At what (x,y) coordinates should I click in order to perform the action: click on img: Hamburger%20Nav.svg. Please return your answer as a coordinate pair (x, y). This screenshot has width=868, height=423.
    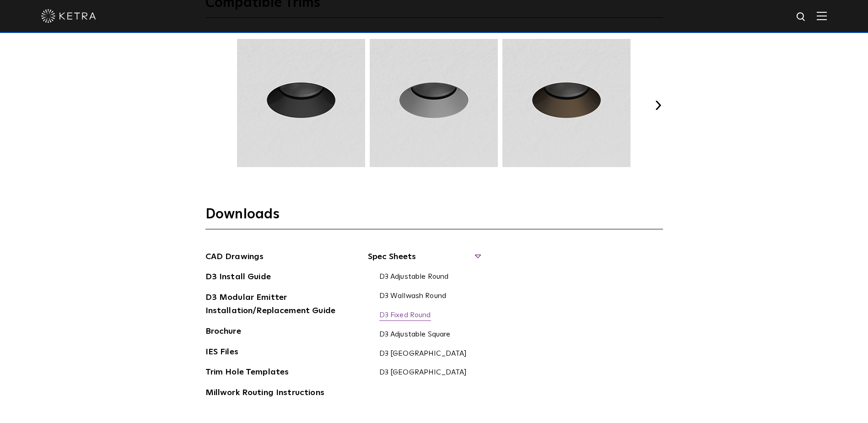
    Looking at the image, I should click on (822, 15).